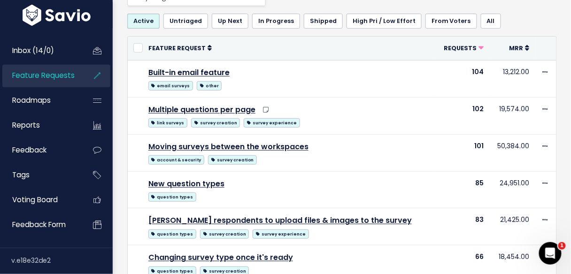 The image size is (571, 274). Describe the element at coordinates (143, 21) in the screenshot. I see `a: Active` at that location.